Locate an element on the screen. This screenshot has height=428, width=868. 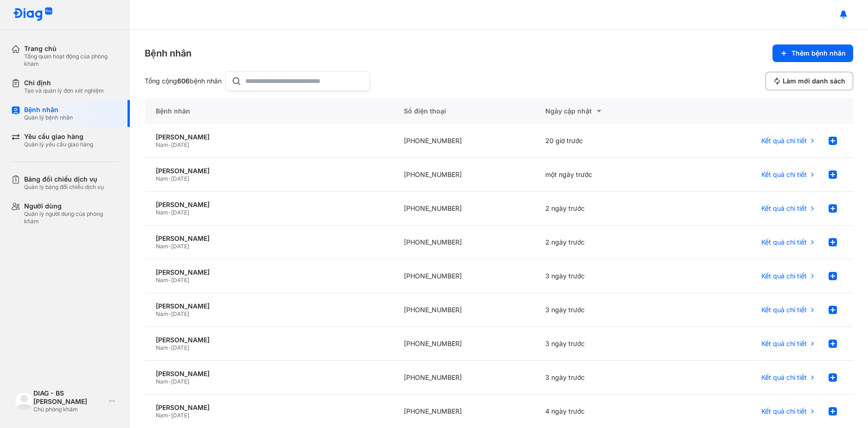
div: Tổng cộng bệnh nhân is located at coordinates (183, 81).